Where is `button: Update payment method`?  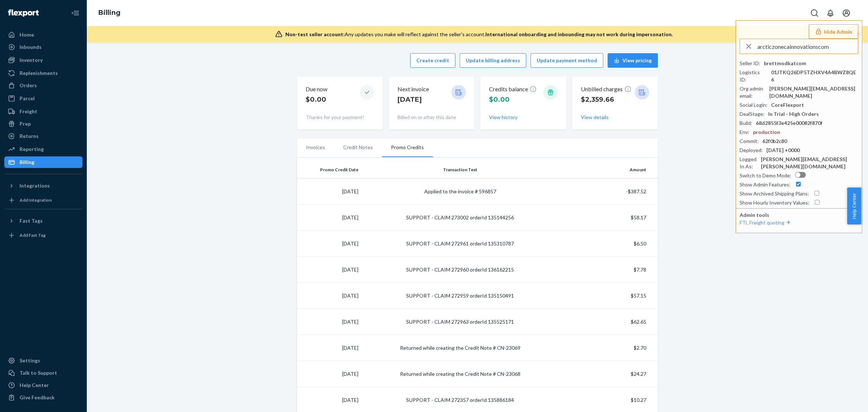 button: Update payment method is located at coordinates (566, 61).